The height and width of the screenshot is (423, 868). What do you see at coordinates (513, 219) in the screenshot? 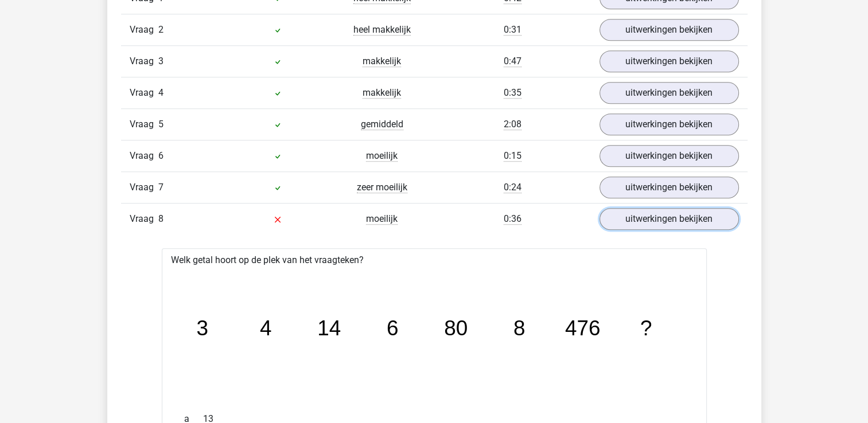
I see `span: 0:36` at bounding box center [513, 219].